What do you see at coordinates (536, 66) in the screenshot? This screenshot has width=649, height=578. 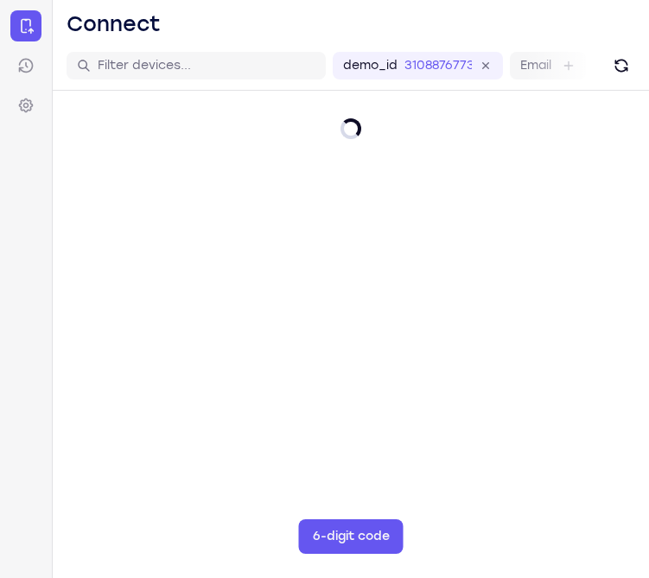 I see `label: Email` at bounding box center [536, 66].